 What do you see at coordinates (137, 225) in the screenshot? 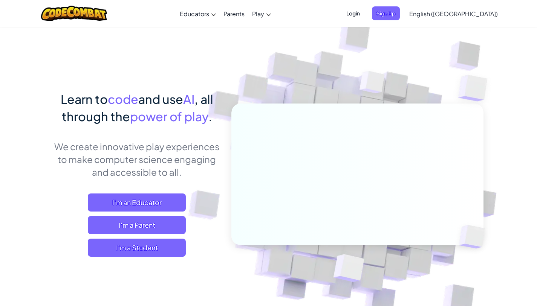
I see `a: I'm a Parent` at bounding box center [137, 225].